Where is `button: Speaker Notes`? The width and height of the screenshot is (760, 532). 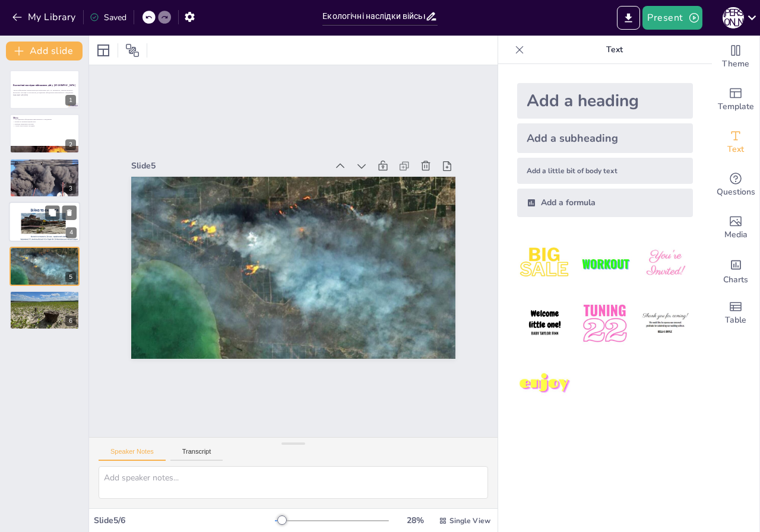
button: Speaker Notes is located at coordinates (132, 454).